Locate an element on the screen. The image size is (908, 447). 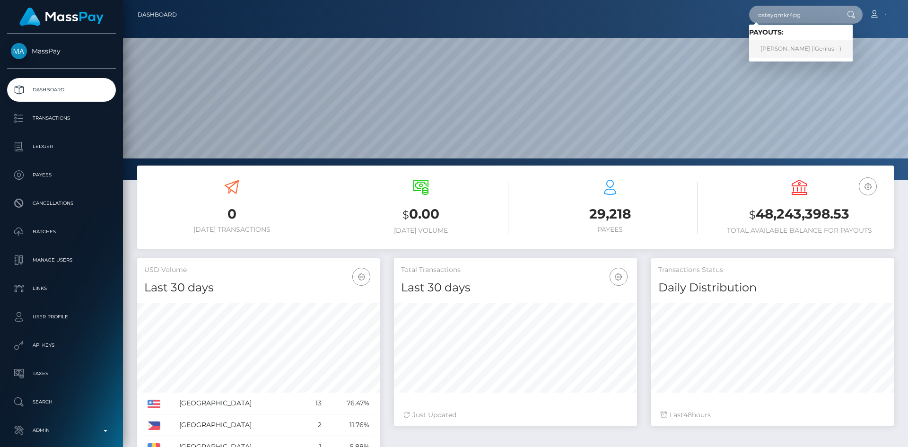
img: MassPay is located at coordinates (19, 51).